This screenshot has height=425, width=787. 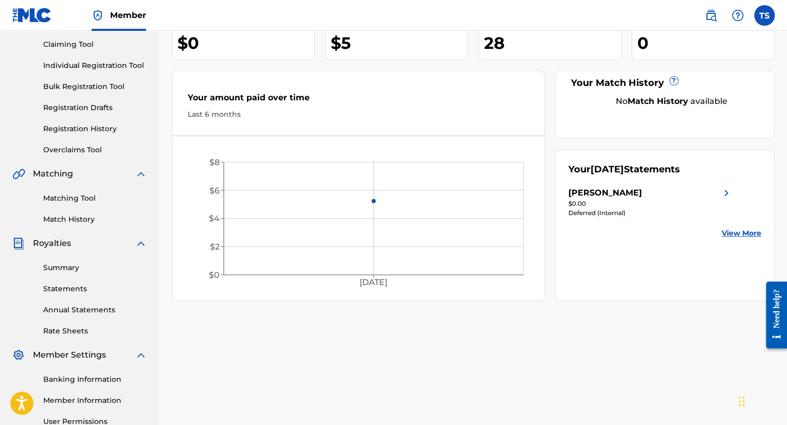 I want to click on div: Your Statements, so click(x=624, y=169).